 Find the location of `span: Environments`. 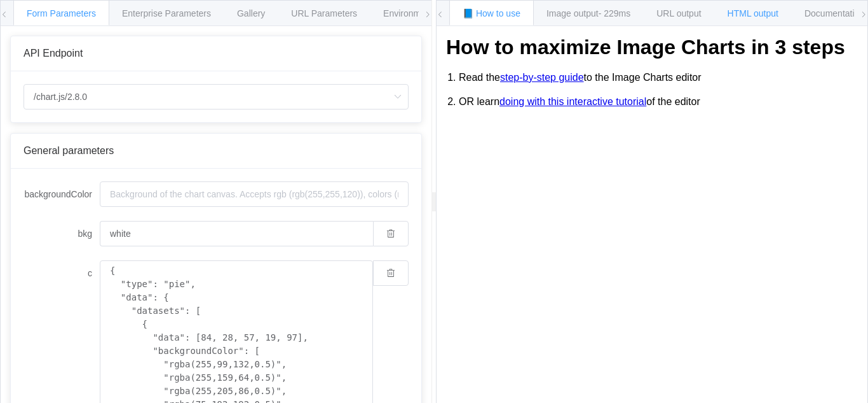

span: Environments is located at coordinates (411, 13).